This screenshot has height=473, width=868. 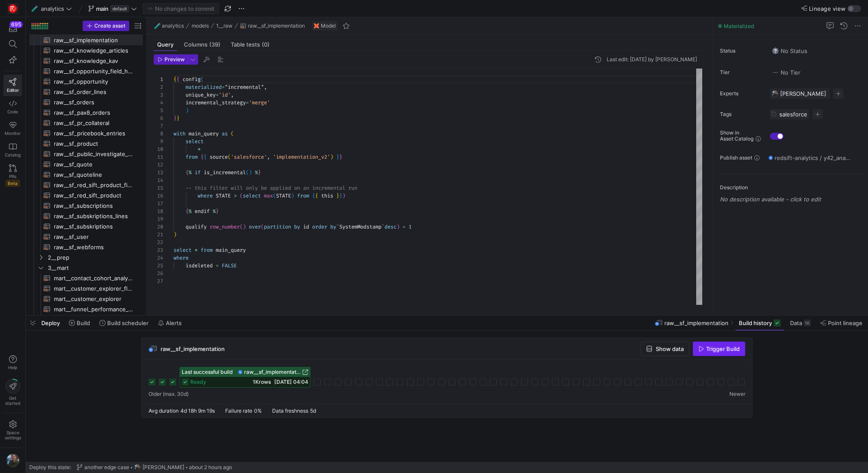 I want to click on span: 1__raw, so click(x=224, y=26).